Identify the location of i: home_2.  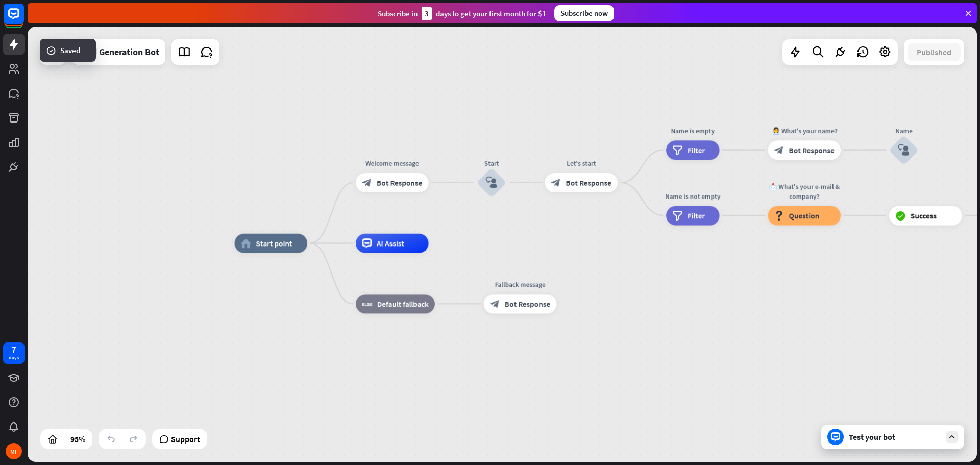
(246, 243).